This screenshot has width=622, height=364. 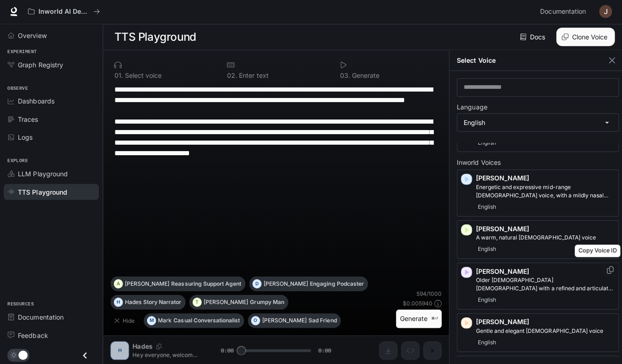 I want to click on div: A, so click(x=118, y=283).